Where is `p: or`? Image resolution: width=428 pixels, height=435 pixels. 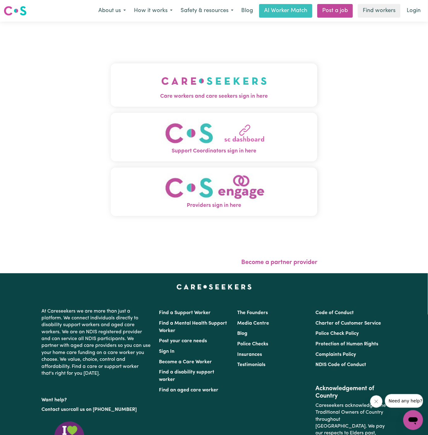
p: or is located at coordinates (96, 410).